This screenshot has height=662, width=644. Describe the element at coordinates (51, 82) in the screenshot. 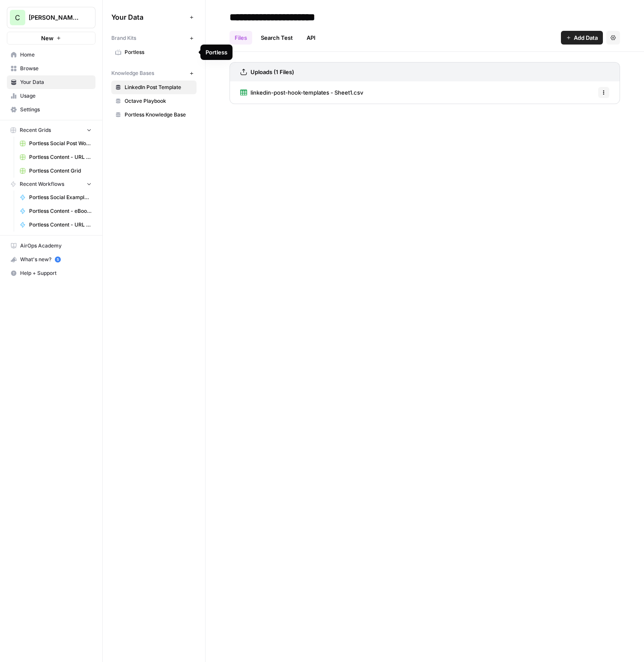

I see `a: Your Data` at that location.